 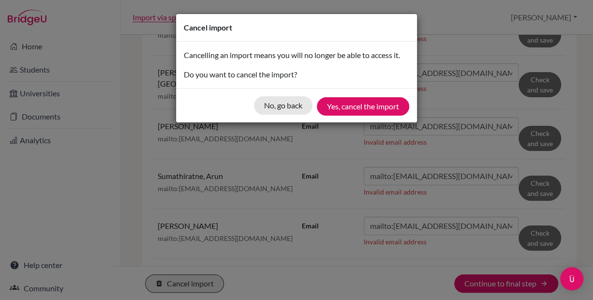 I want to click on h5: Cancel import, so click(x=208, y=28).